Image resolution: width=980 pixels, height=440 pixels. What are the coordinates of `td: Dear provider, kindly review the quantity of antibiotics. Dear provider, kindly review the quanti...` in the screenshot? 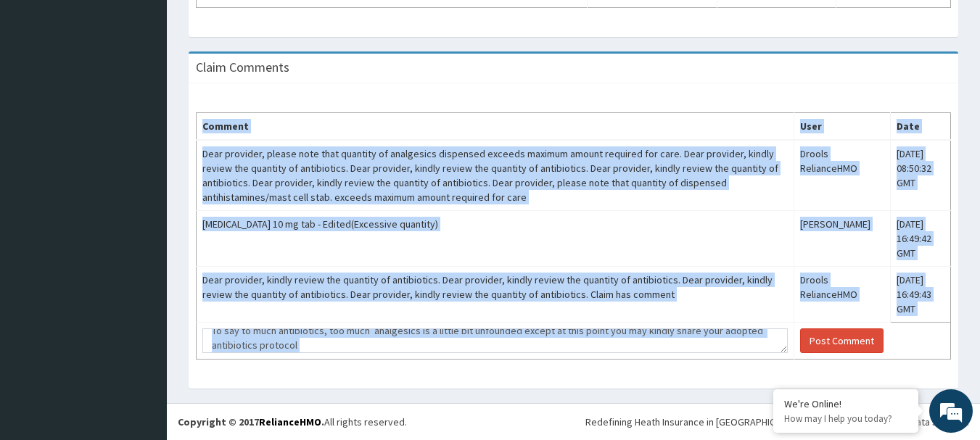 It's located at (495, 294).